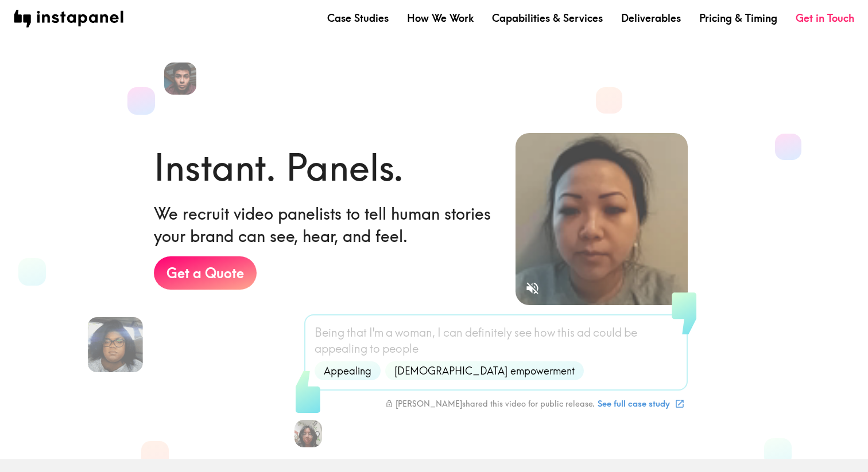 The height and width of the screenshot is (472, 868). Describe the element at coordinates (375, 348) in the screenshot. I see `span: to` at that location.